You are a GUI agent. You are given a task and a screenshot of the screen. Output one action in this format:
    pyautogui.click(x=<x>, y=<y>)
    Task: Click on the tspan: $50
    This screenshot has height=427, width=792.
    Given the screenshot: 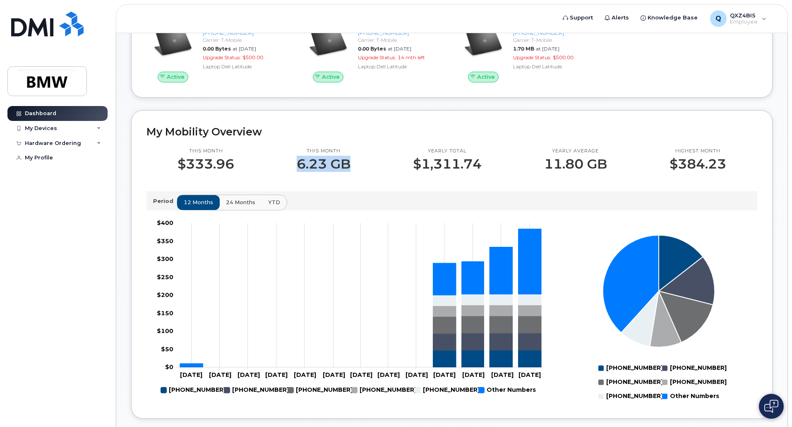 What is the action you would take?
    pyautogui.click(x=167, y=349)
    